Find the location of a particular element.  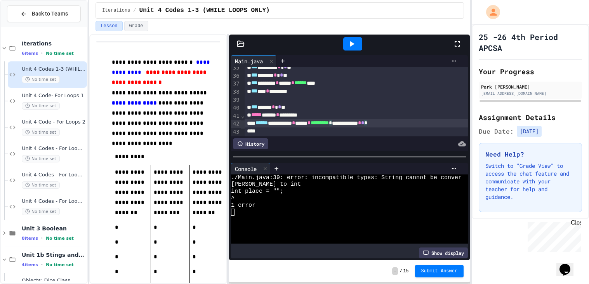

div: 37 is located at coordinates (236, 84).